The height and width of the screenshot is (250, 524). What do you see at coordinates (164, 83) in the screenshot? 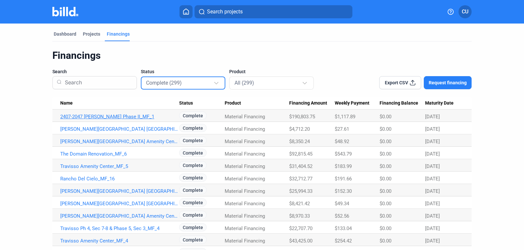
I see `mat-select-trigger: Complete (299)` at bounding box center [164, 83].